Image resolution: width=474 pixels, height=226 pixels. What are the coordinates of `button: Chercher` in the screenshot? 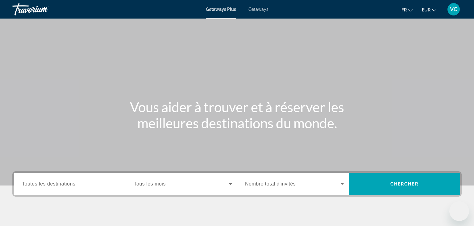 It's located at (405, 184).